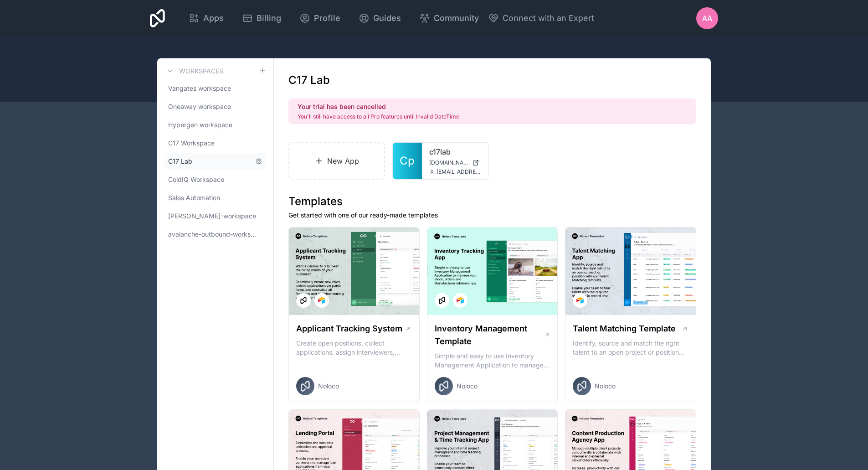 This screenshot has width=868, height=470. What do you see at coordinates (206, 18) in the screenshot?
I see `a: Apps` at bounding box center [206, 18].